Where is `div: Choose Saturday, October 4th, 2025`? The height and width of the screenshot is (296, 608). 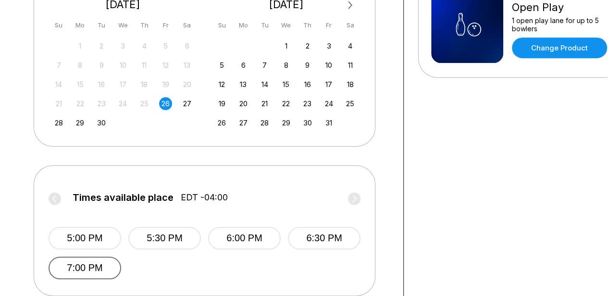
div: Choose Saturday, October 4th, 2025 is located at coordinates (350, 46).